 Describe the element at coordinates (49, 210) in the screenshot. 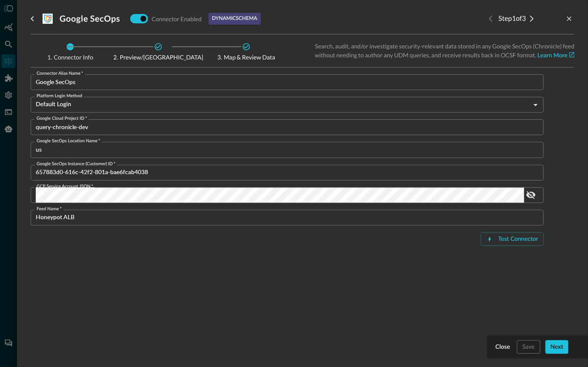

I see `label: Feed Name` at that location.